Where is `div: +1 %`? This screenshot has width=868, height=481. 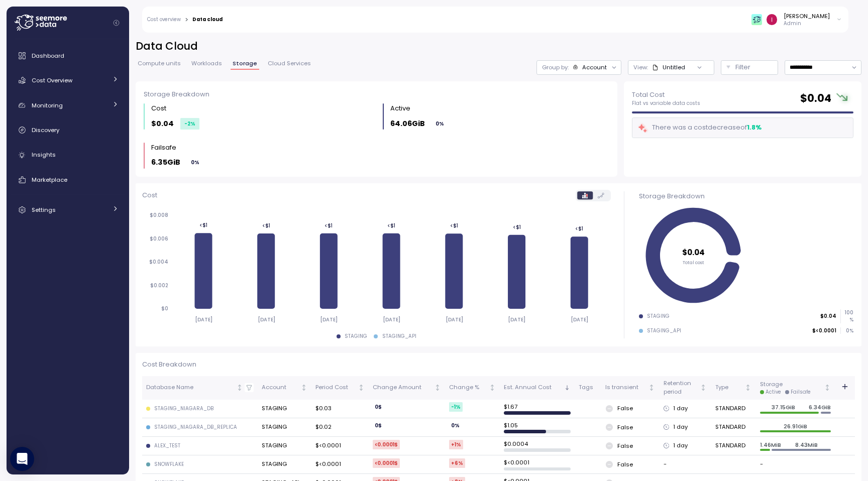
div: +1 % is located at coordinates (456, 444).